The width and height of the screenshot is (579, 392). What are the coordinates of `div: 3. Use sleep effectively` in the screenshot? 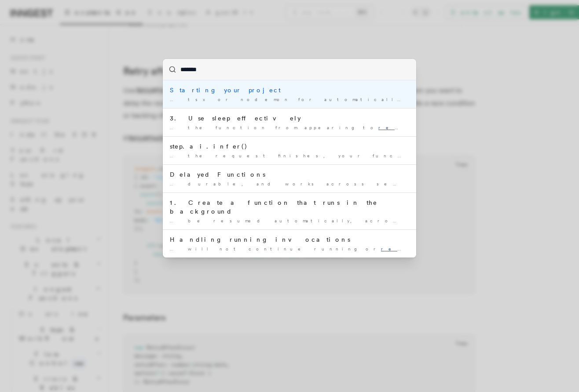 It's located at (289, 118).